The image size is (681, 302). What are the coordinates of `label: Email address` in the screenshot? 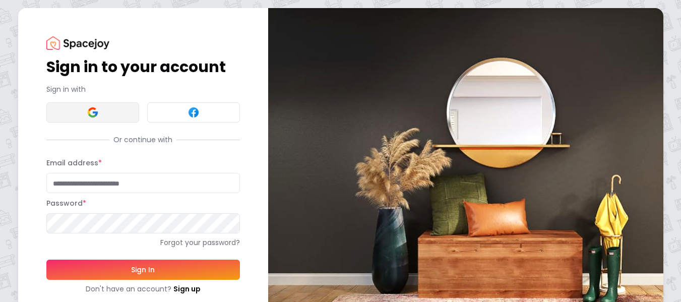 It's located at (74, 163).